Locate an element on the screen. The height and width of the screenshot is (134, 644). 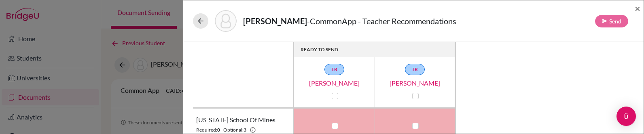
b: 0 is located at coordinates (218, 130).